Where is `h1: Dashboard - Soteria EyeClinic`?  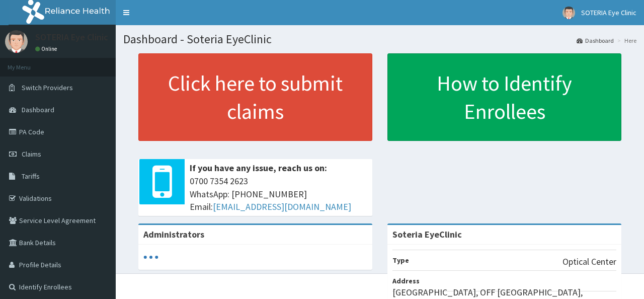 h1: Dashboard - Soteria EyeClinic is located at coordinates (380, 39).